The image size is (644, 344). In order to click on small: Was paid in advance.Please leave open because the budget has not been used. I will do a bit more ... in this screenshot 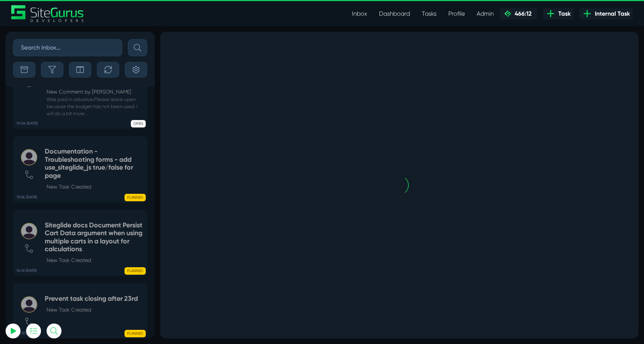, I will do `click(94, 107)`.